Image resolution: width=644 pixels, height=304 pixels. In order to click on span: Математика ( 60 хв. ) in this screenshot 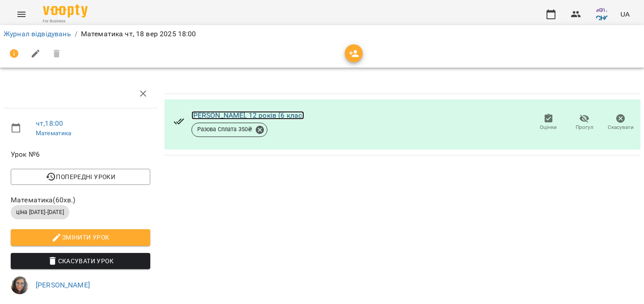, I will do `click(80, 200)`.